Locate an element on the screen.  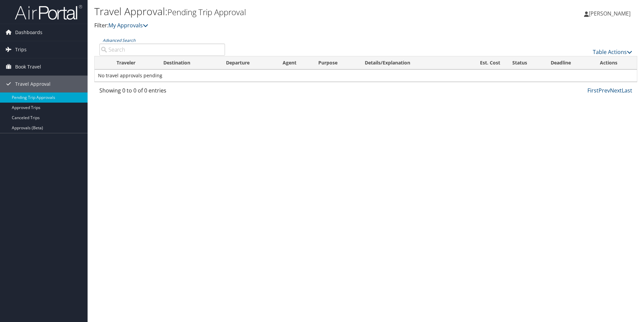
h1: Travel Approval: is located at coordinates (275, 11).